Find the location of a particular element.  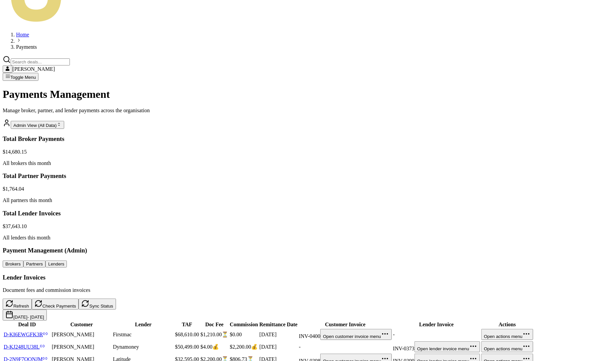

div: $2,200.00 is located at coordinates (244, 347).